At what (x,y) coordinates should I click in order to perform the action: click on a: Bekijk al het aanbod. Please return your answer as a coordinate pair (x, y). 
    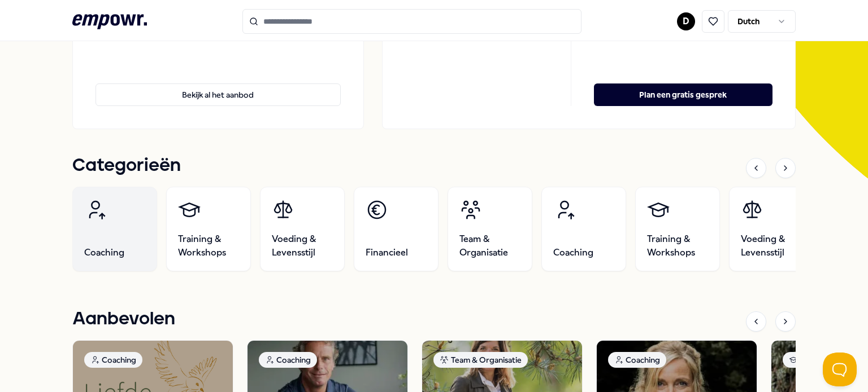
    Looking at the image, I should click on (218, 86).